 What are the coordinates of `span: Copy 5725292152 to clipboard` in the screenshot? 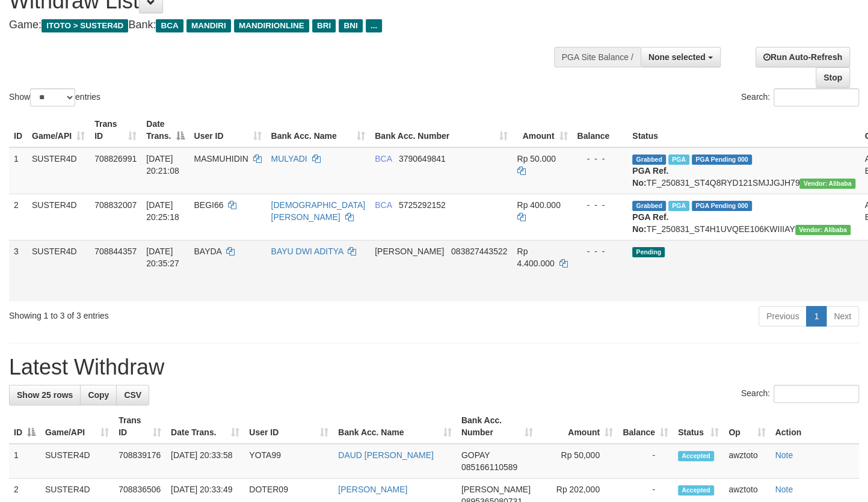 It's located at (422, 205).